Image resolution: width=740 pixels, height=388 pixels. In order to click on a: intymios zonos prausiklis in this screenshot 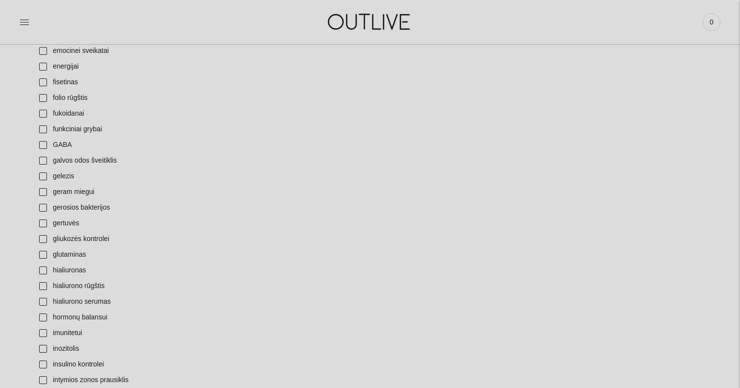, I will do `click(95, 380)`.